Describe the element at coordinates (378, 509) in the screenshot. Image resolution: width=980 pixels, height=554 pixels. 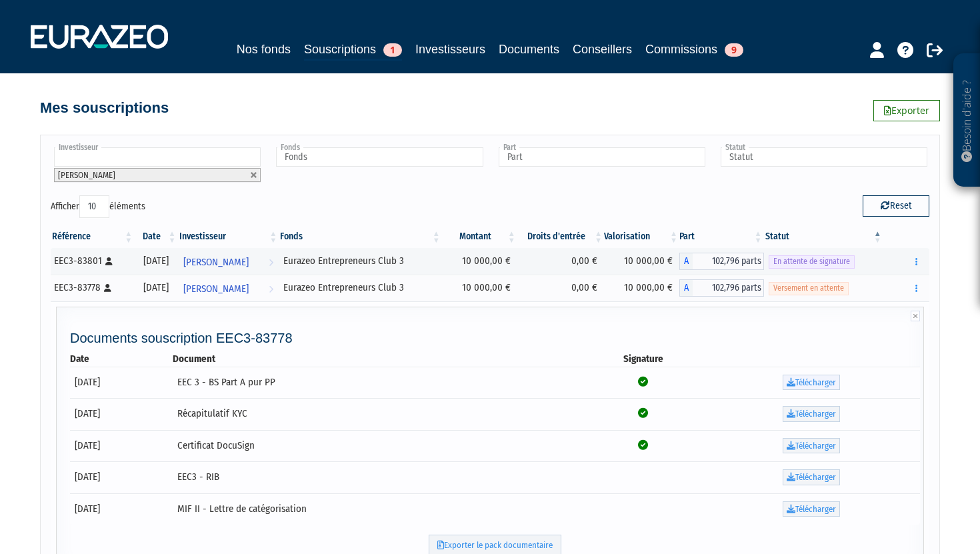
I see `td: MIF II - Lettre de catégorisation` at that location.